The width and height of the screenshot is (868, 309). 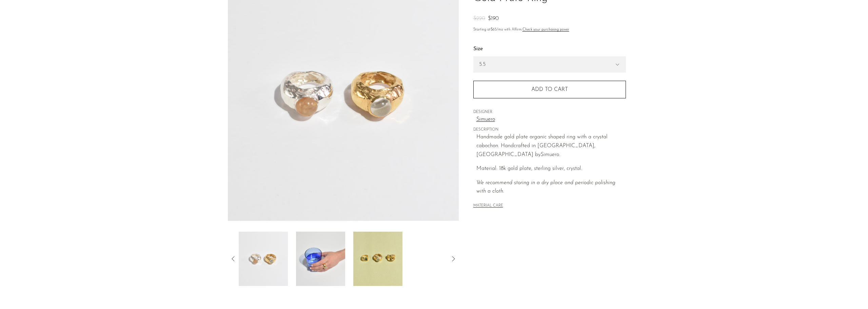 I want to click on span: $65, so click(x=493, y=30).